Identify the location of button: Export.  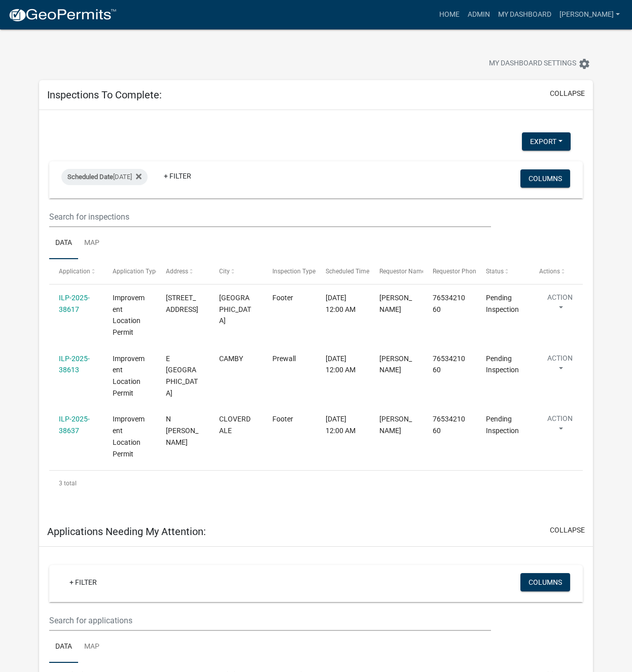
(546, 141).